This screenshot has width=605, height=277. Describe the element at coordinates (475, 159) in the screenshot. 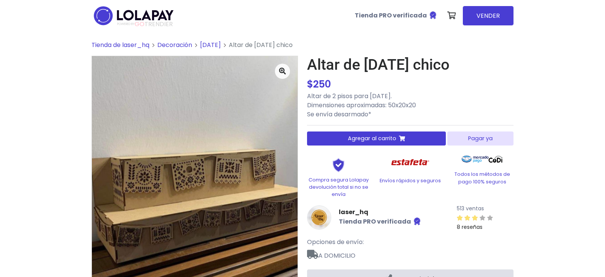

I see `img: Mercado Pago Logo` at that location.